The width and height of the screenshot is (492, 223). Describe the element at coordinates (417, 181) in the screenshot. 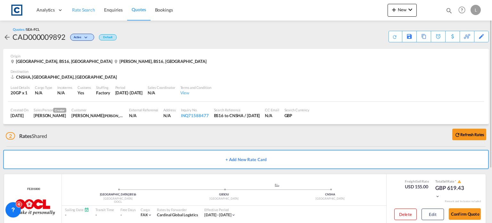

I see `div: Freight Rate` at that location.